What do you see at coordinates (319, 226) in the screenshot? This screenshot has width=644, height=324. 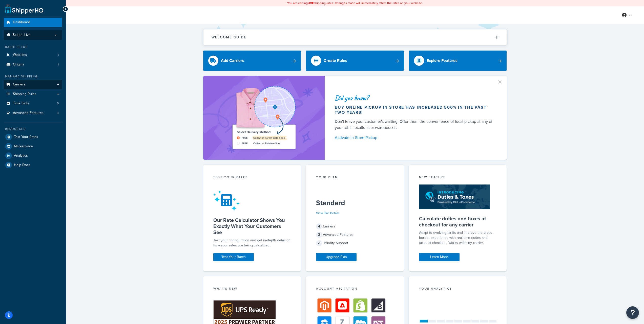 I see `span: 4` at bounding box center [319, 226].